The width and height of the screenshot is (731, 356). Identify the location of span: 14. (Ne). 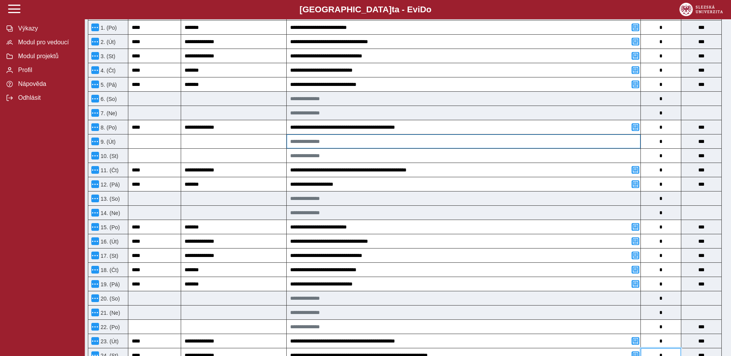
(109, 213).